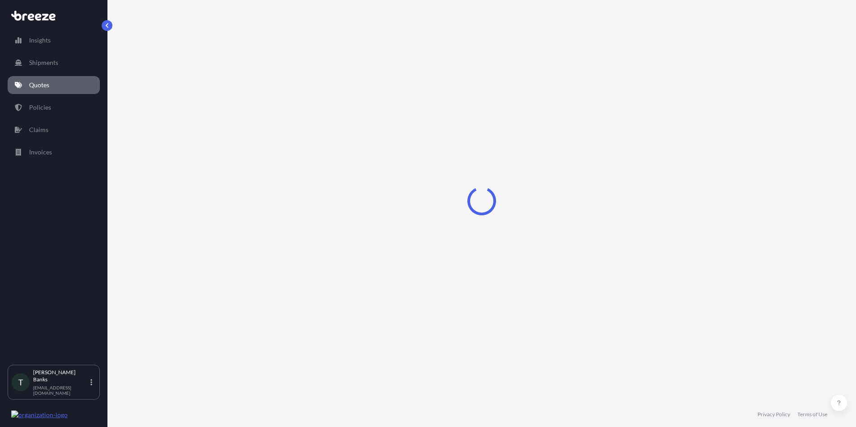  I want to click on p: Quotes, so click(39, 85).